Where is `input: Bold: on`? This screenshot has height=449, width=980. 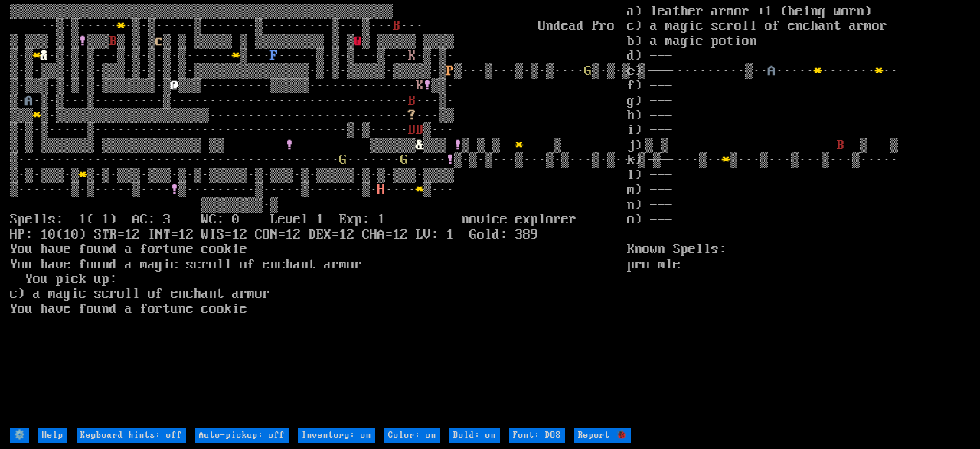 input: Bold: on is located at coordinates (475, 436).